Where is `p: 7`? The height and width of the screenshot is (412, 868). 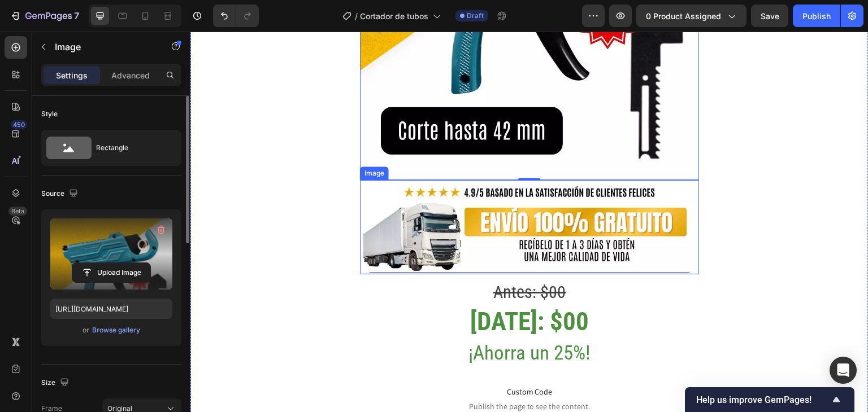
p: 7 is located at coordinates (76, 16).